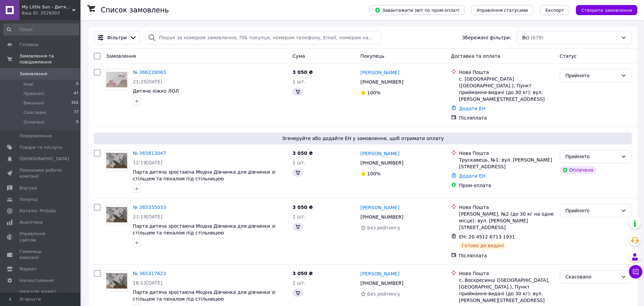 Image resolution: width=644 pixels, height=306 pixels. Describe the element at coordinates (635, 271) in the screenshot. I see `button: Чат з покупцем` at that location.